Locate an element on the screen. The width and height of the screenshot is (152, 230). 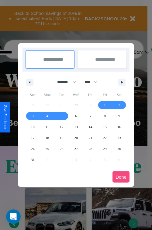
span: 2 is located at coordinates (119, 105).